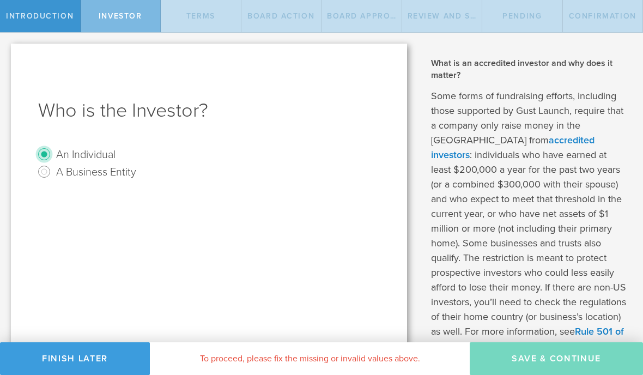 Image resolution: width=643 pixels, height=375 pixels. Describe the element at coordinates (86, 154) in the screenshot. I see `label: An Individual` at that location.